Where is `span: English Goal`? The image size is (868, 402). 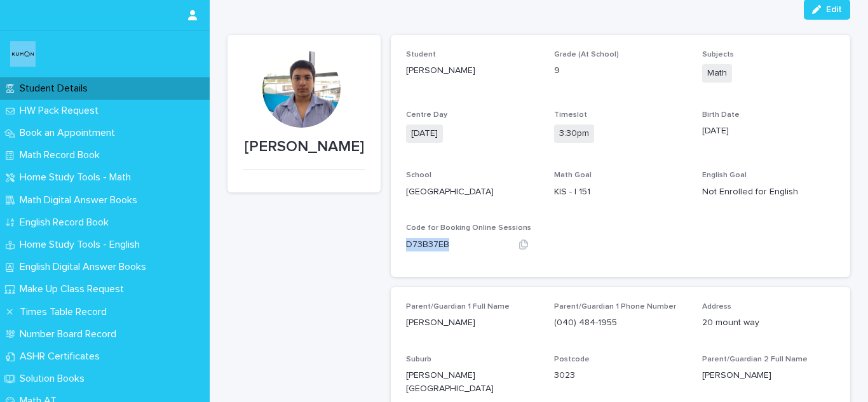 span: English Goal is located at coordinates (724, 175).